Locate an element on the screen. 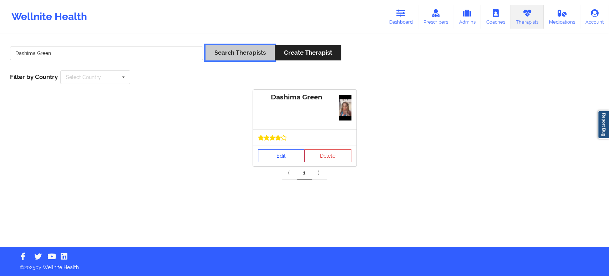  a: Medications is located at coordinates (562, 17).